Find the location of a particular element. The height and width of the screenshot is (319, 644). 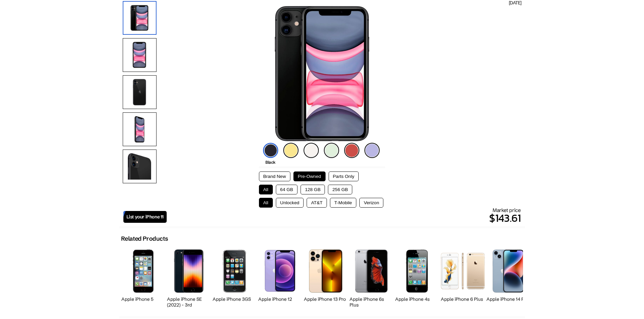

img: iPhone 13 Pro is located at coordinates (326, 271).